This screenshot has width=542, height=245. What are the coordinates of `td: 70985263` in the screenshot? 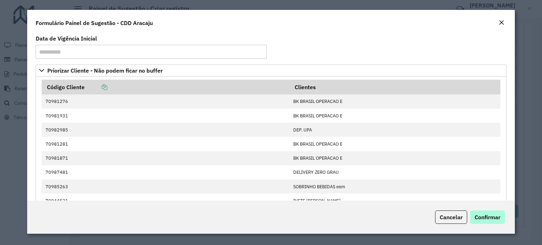 It's located at (166, 187).